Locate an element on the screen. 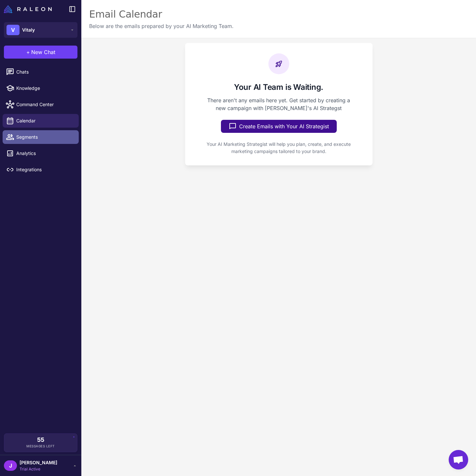 This screenshot has width=476, height=476. span: Analytics is located at coordinates (45, 153).